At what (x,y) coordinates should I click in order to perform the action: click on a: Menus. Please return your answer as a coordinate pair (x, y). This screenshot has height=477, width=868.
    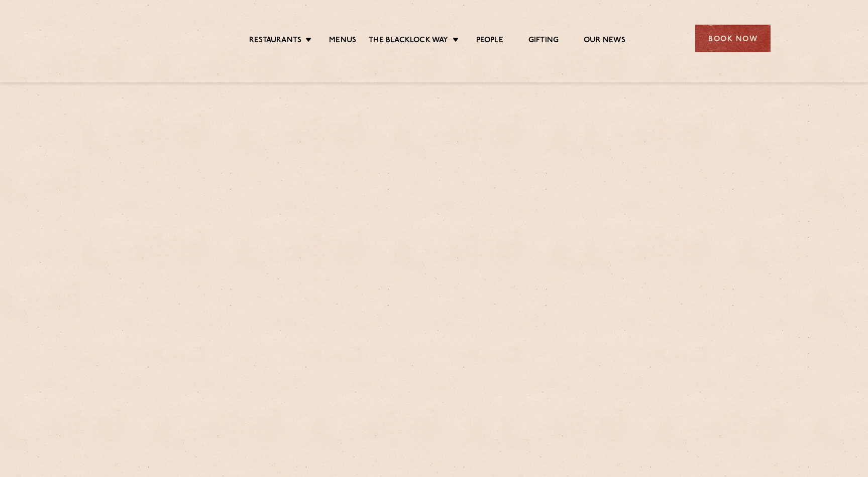
    Looking at the image, I should click on (342, 41).